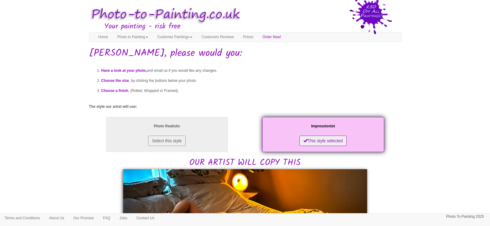  I want to click on a: Photo to Painting, so click(133, 37).